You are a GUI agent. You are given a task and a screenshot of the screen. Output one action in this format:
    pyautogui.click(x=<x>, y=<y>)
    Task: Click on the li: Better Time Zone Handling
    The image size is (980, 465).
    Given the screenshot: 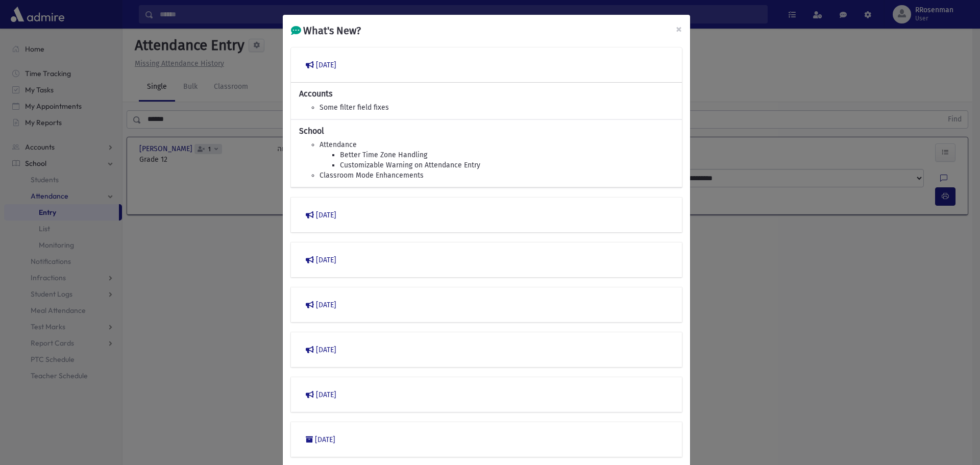 What is the action you would take?
    pyautogui.click(x=507, y=155)
    